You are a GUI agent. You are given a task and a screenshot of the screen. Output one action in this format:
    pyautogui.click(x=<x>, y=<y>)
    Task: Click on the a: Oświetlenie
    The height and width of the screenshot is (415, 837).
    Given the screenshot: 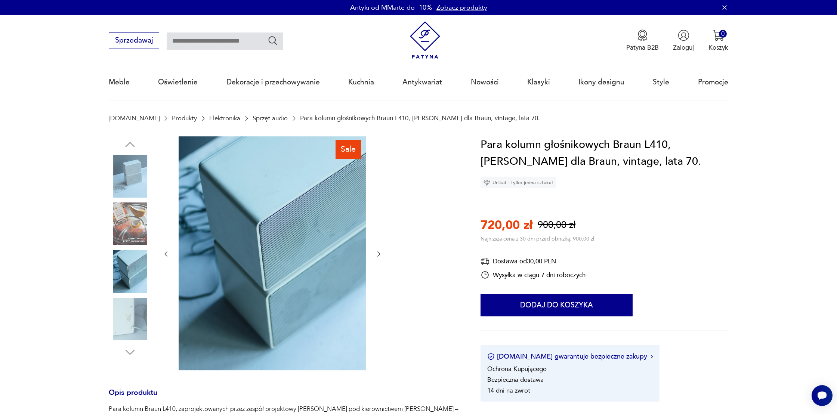 What is the action you would take?
    pyautogui.click(x=178, y=82)
    